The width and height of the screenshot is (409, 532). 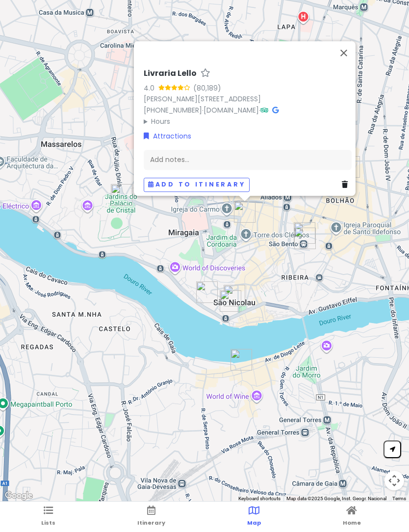 I want to click on div: Porto São Bento, so click(x=304, y=233).